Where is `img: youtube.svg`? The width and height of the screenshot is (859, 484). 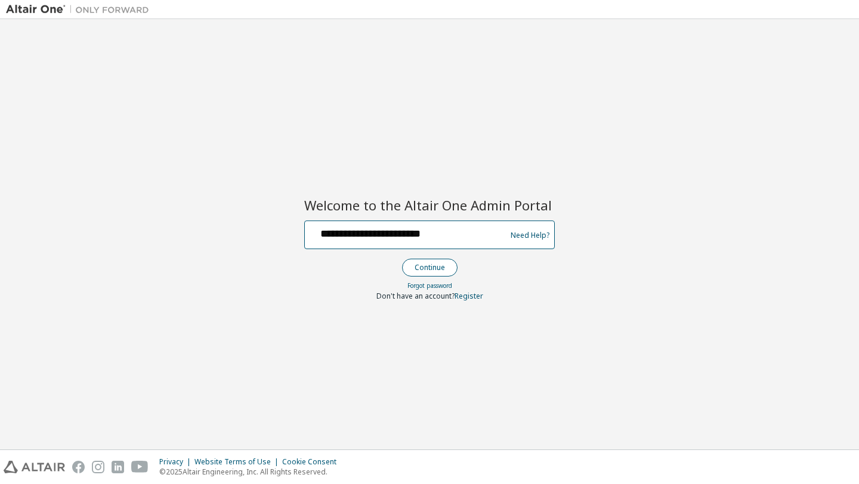
img: youtube.svg is located at coordinates (140, 467).